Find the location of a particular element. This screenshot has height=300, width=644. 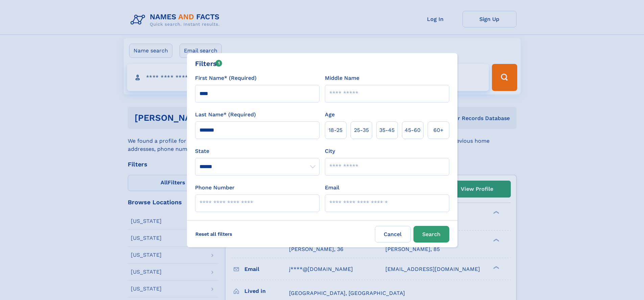

label: Middle Name is located at coordinates (342, 78).